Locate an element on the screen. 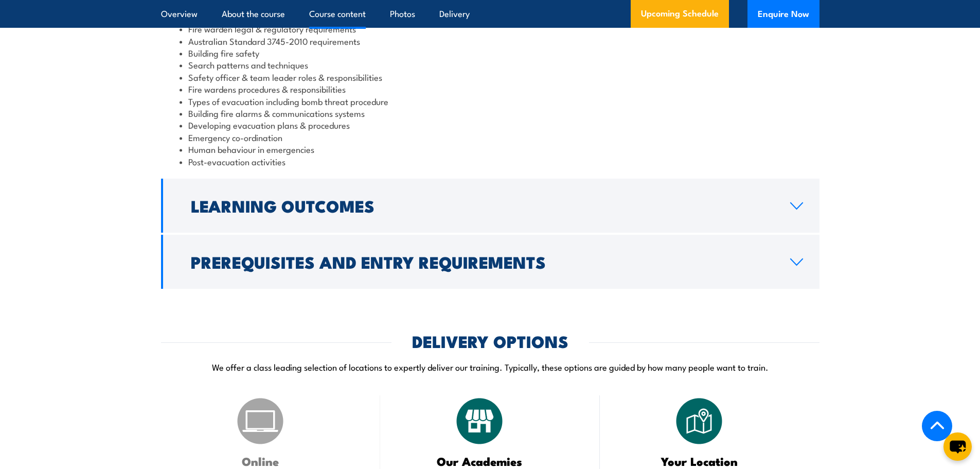 Image resolution: width=980 pixels, height=469 pixels. h3: Your Location is located at coordinates (699, 460).